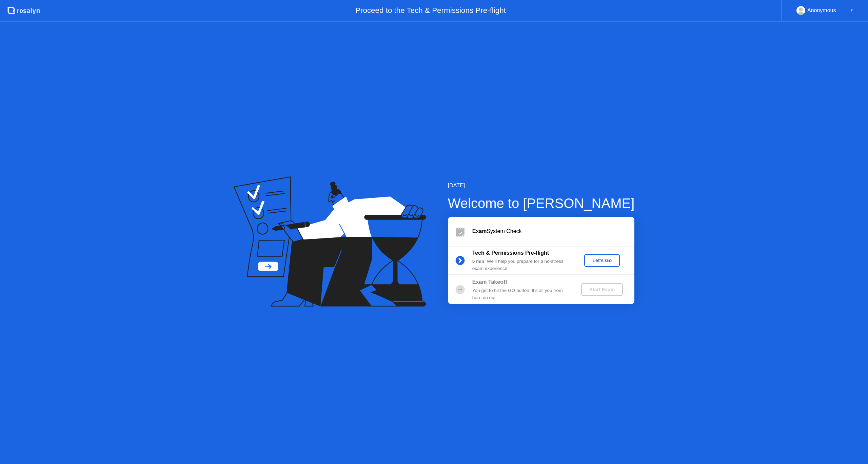  What do you see at coordinates (480, 231) in the screenshot?
I see `b: Exam` at bounding box center [480, 231].